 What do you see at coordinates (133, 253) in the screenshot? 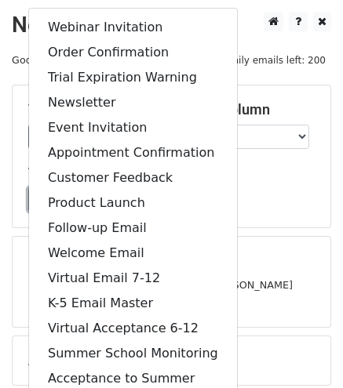
I see `a: Welcome Email` at bounding box center [133, 253].